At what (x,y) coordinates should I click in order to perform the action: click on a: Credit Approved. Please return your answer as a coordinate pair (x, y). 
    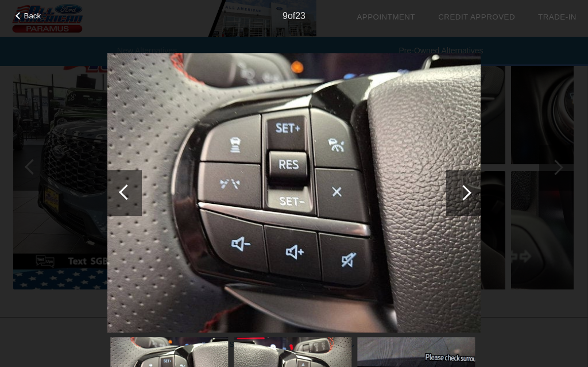
    Looking at the image, I should click on (477, 16).